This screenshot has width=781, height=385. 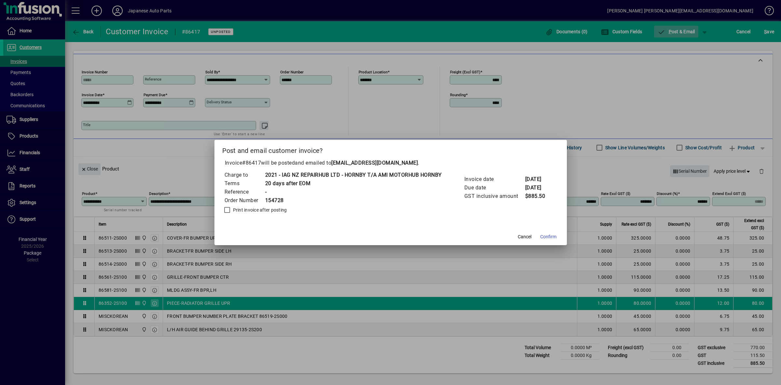 I want to click on td: Invoice date, so click(x=495, y=179).